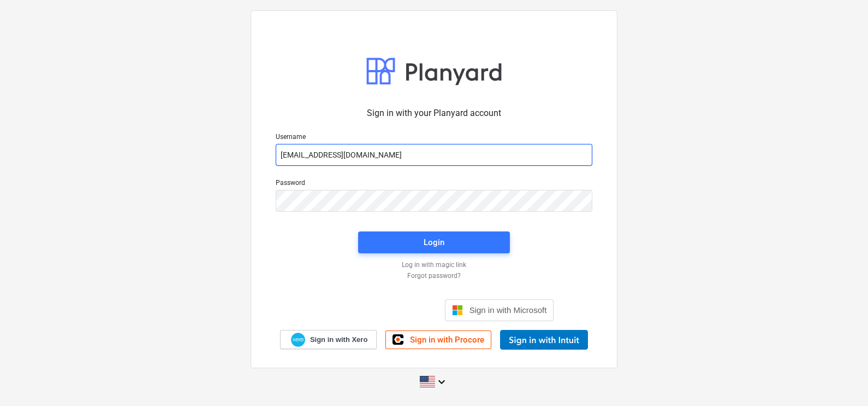 The height and width of the screenshot is (406, 868). What do you see at coordinates (458, 310) in the screenshot?
I see `img: Microsoft logo` at bounding box center [458, 310].